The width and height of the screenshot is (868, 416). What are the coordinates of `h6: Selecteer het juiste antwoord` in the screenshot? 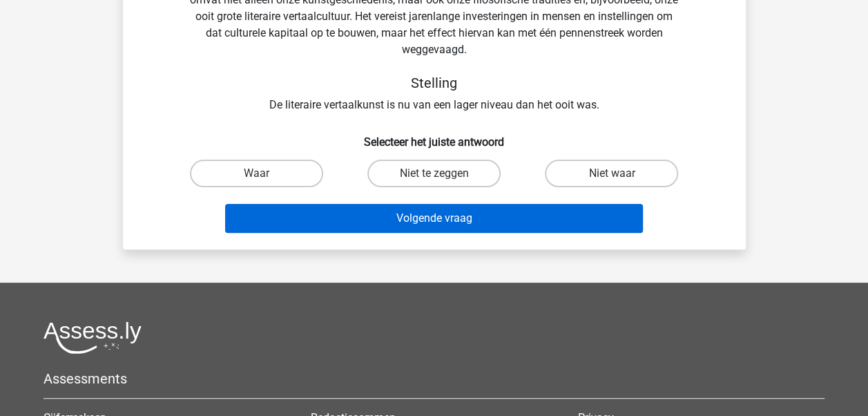 It's located at (434, 136).